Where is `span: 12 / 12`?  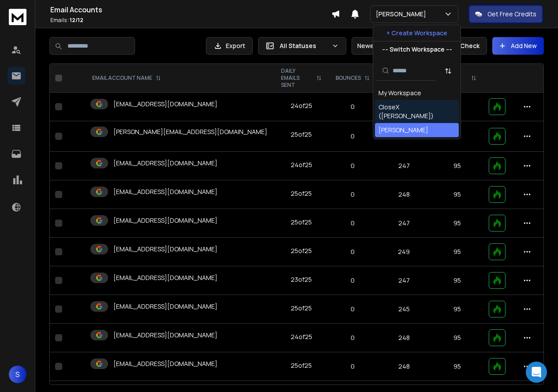 span: 12 / 12 is located at coordinates (76, 20).